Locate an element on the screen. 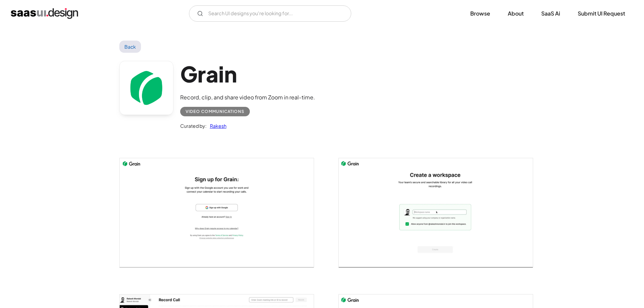 This screenshot has height=308, width=644. h1: Grain is located at coordinates (248, 74).